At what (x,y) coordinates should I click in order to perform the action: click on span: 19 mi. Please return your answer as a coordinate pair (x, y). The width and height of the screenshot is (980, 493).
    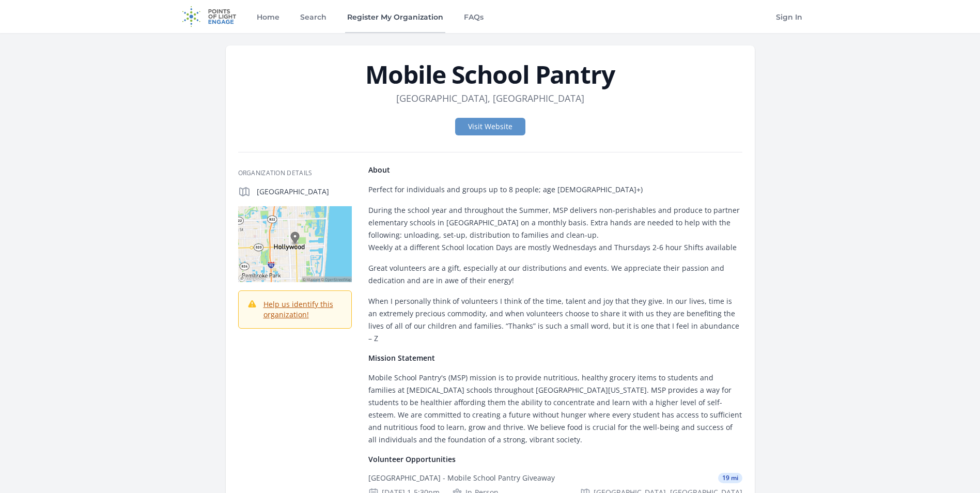
    Looking at the image, I should click on (730, 478).